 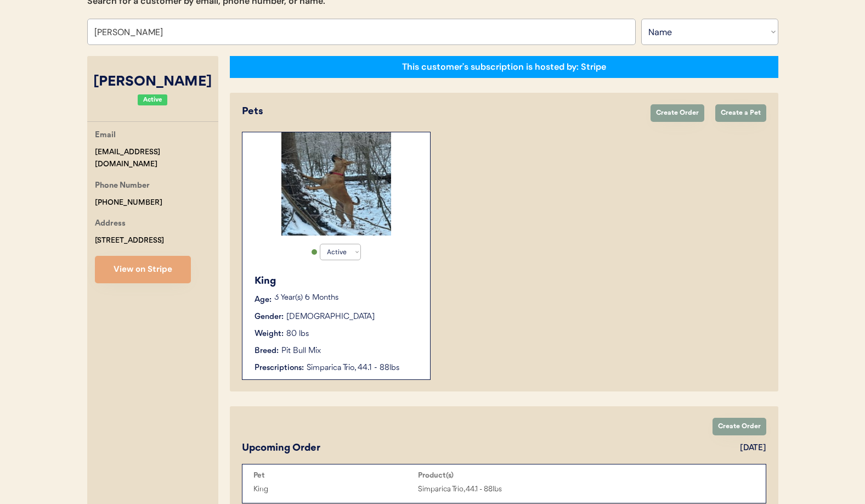 What do you see at coordinates (362, 32) in the screenshot?
I see `input: Search by name` at bounding box center [362, 32].